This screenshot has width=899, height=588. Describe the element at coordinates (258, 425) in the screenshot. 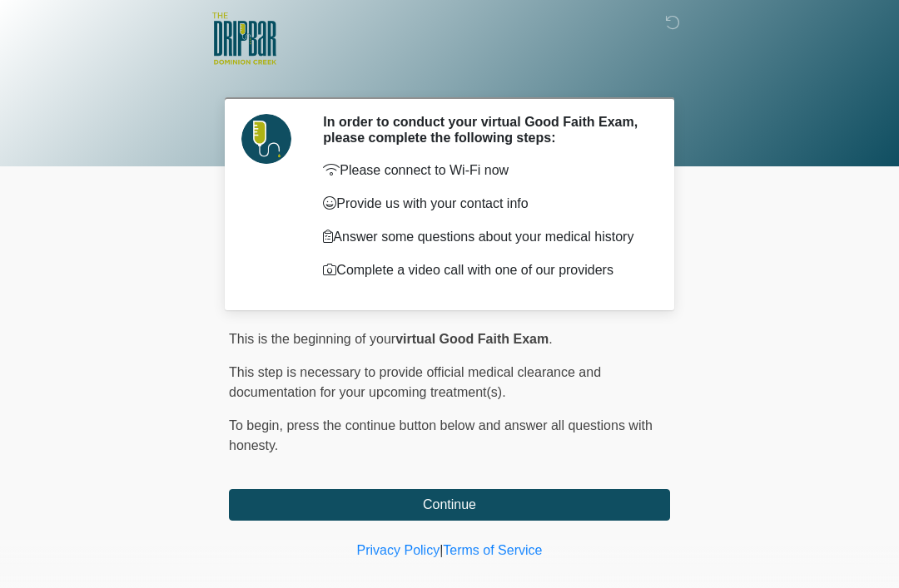

I see `span: To begin,` at that location.